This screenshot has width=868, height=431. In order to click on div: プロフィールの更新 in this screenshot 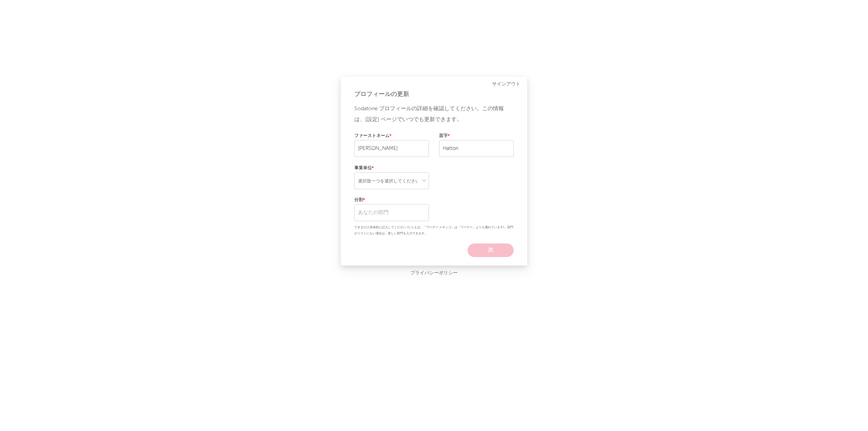, I will do `click(434, 94)`.